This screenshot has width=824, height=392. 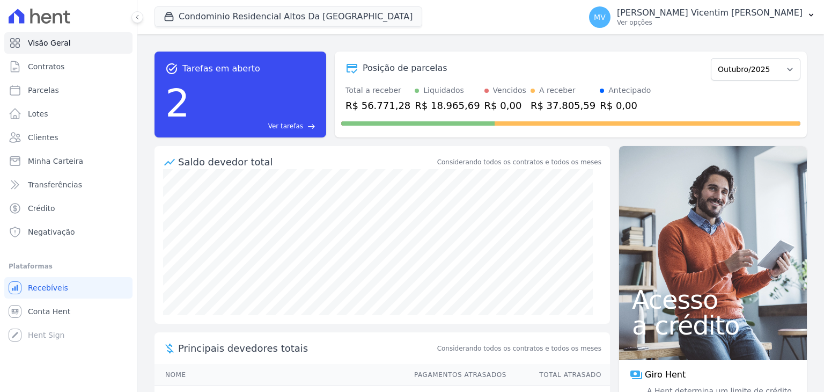 I want to click on a: Parcelas, so click(x=68, y=90).